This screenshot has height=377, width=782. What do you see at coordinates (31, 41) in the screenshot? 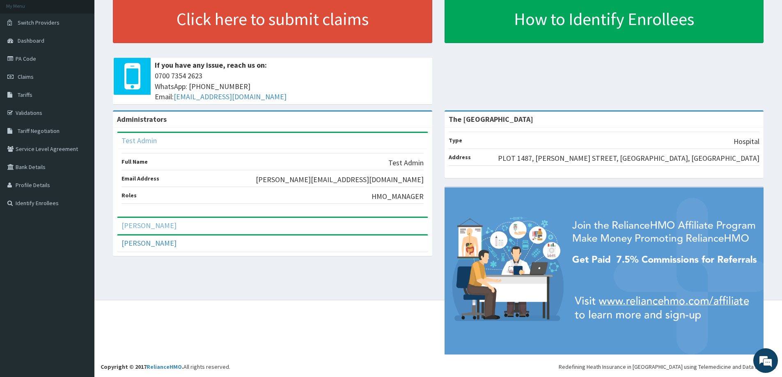
I see `span: Dashboard` at bounding box center [31, 41].